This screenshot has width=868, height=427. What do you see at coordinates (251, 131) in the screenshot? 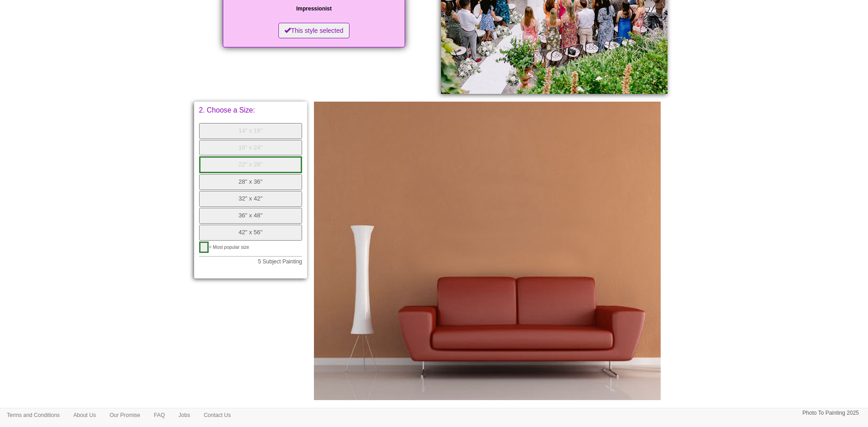
I see `button: 14" x 18"` at bounding box center [251, 131].